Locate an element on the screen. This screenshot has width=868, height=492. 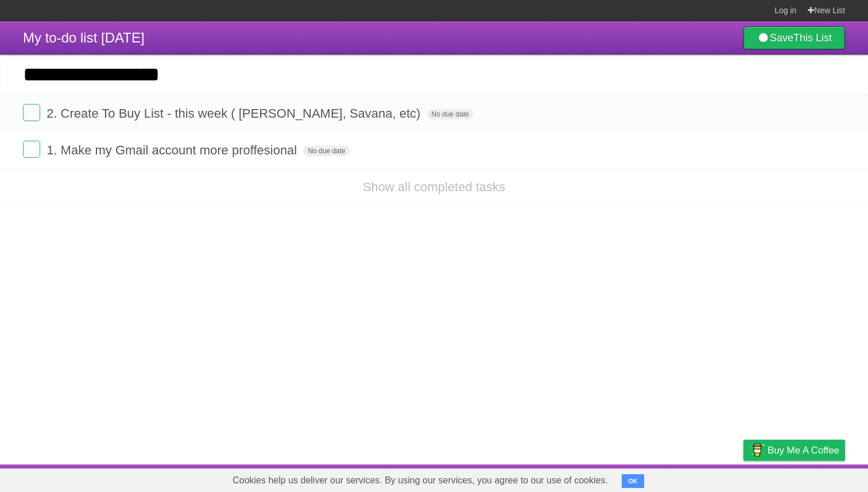
span: 1. Make my Gmail account more proffesional is located at coordinates (173, 150).